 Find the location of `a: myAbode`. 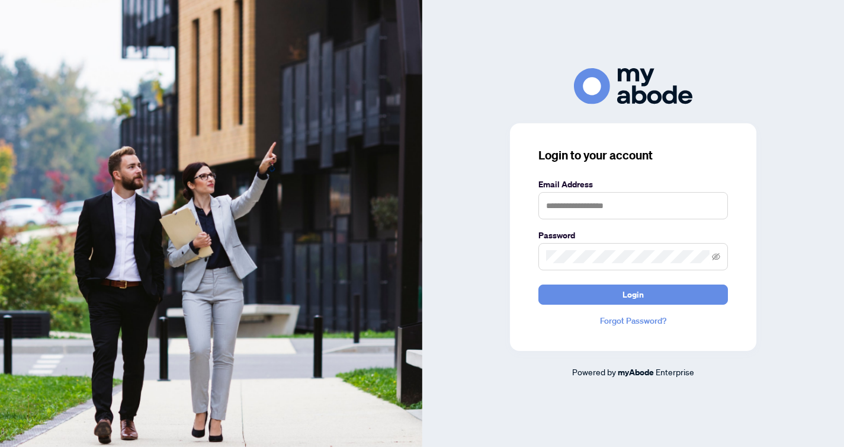

a: myAbode is located at coordinates (636, 372).